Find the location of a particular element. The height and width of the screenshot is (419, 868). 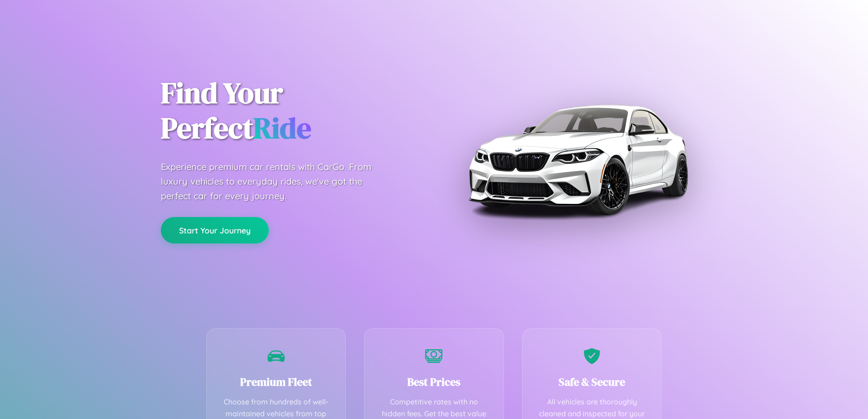

img: Premium BMW car rental vehicle is located at coordinates (577, 159).